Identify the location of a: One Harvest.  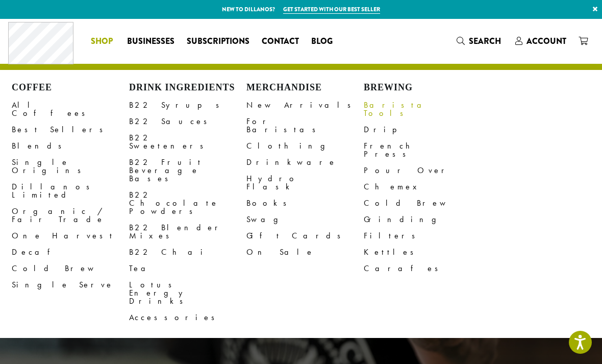
(70, 236).